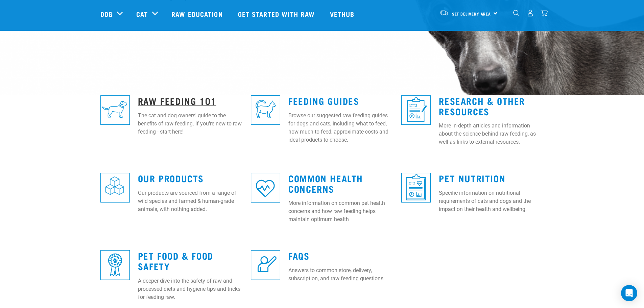 The width and height of the screenshot is (644, 308). What do you see at coordinates (516, 13) in the screenshot?
I see `img: home-icon-1@2x.png` at bounding box center [516, 13].